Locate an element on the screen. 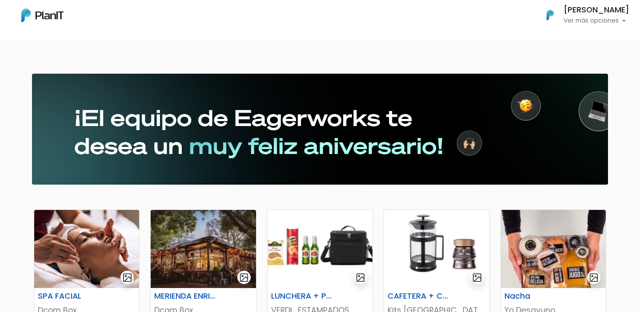 The image size is (640, 312). h6: SPA FACIAL is located at coordinates (68, 296).